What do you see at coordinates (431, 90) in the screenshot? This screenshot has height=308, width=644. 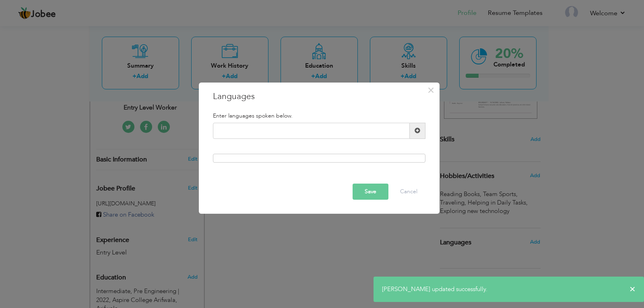 I see `button: Close` at bounding box center [431, 90].